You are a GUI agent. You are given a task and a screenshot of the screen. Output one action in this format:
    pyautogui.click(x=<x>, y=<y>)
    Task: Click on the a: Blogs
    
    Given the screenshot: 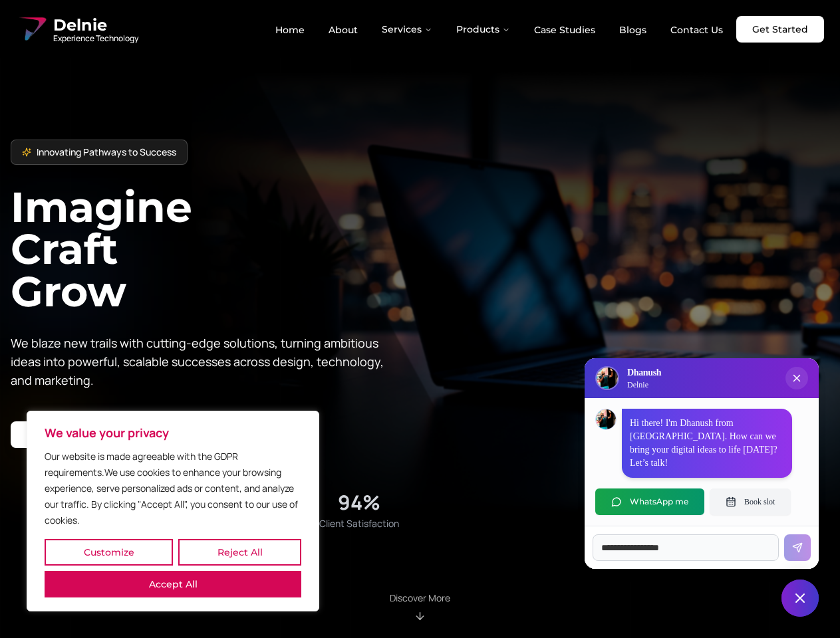 What is the action you would take?
    pyautogui.click(x=632, y=30)
    